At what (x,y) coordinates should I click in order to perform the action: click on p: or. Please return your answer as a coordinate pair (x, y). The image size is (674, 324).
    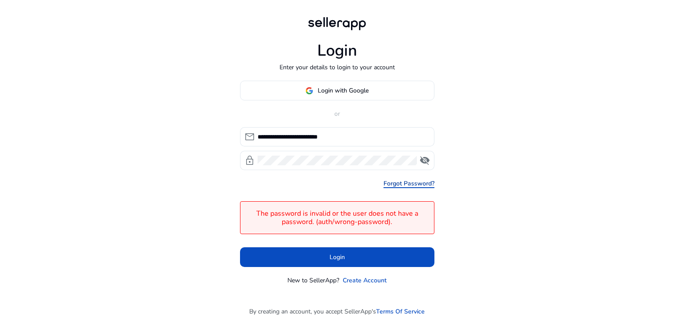
    Looking at the image, I should click on (337, 114).